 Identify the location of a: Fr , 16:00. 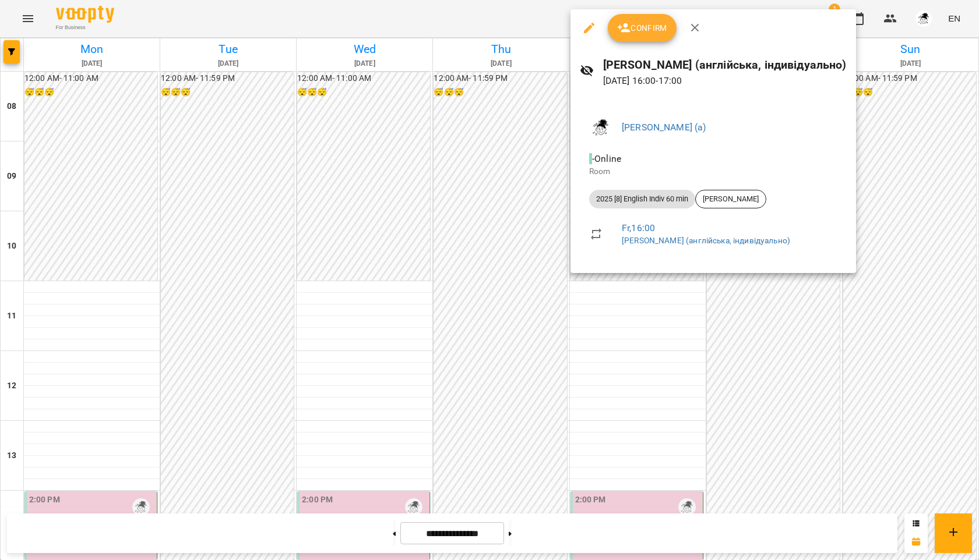
(638, 227).